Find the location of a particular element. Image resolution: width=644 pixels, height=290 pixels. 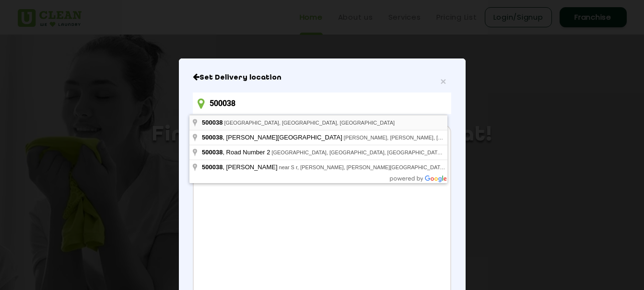

button: Close is located at coordinates (443, 81).